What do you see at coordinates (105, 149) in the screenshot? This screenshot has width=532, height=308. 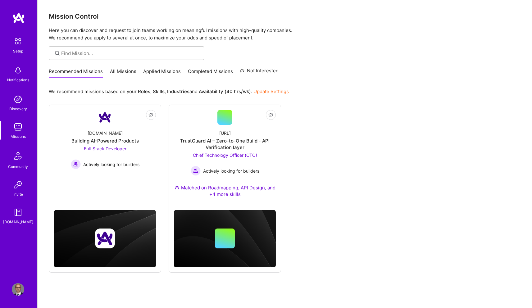 I see `span: Full-Stack Developer` at bounding box center [105, 149].